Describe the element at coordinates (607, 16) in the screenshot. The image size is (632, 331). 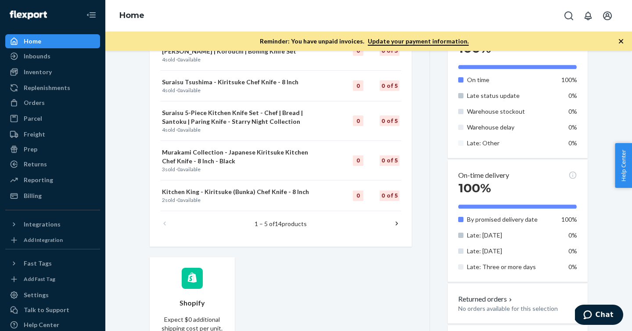
I see `button: Open account menu` at that location.